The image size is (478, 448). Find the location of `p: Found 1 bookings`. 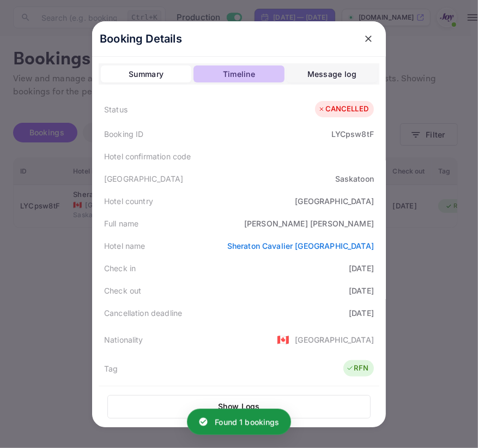

p: Found 1 bookings is located at coordinates (247, 421).